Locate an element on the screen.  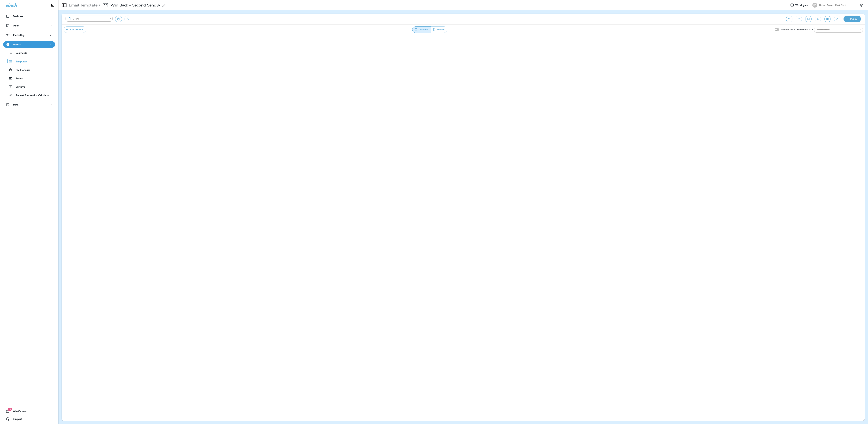
p: Urban Desert Pest Control is located at coordinates (834, 5).